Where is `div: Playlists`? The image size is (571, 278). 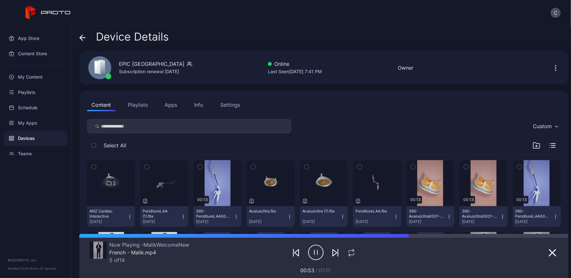 div: Playlists is located at coordinates (35, 92).